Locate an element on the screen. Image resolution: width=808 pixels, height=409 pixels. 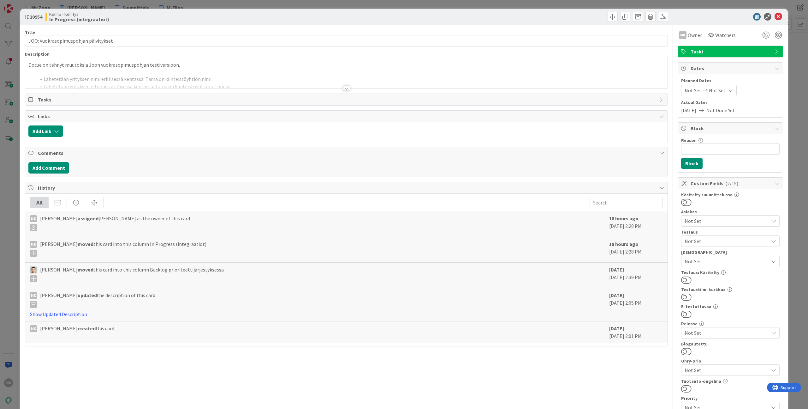
div: Priority is located at coordinates (731, 398).